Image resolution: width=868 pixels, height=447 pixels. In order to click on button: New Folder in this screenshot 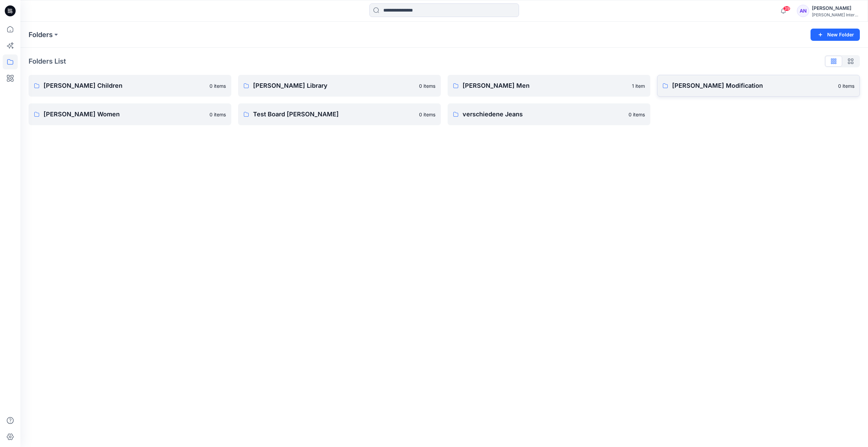, I will do `click(835, 35)`.